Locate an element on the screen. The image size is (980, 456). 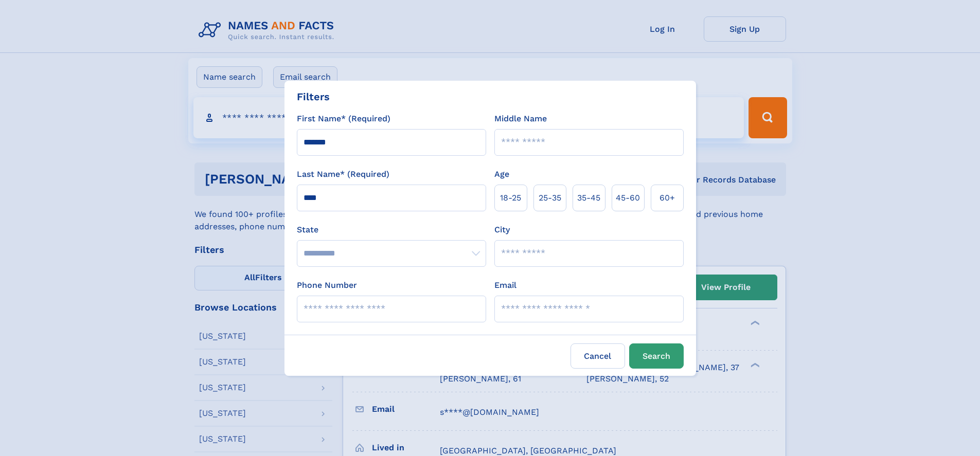
span: 45‑60 is located at coordinates (628, 198).